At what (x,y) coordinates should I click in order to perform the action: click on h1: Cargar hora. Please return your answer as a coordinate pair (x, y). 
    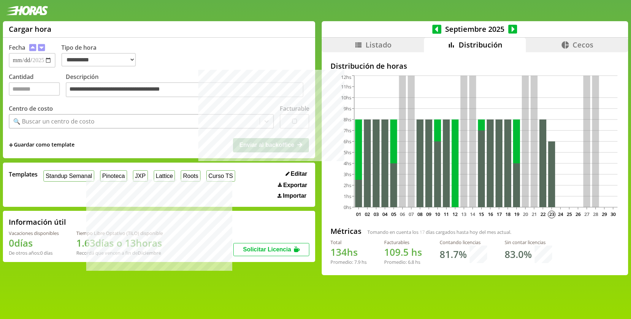
    Looking at the image, I should click on (30, 29).